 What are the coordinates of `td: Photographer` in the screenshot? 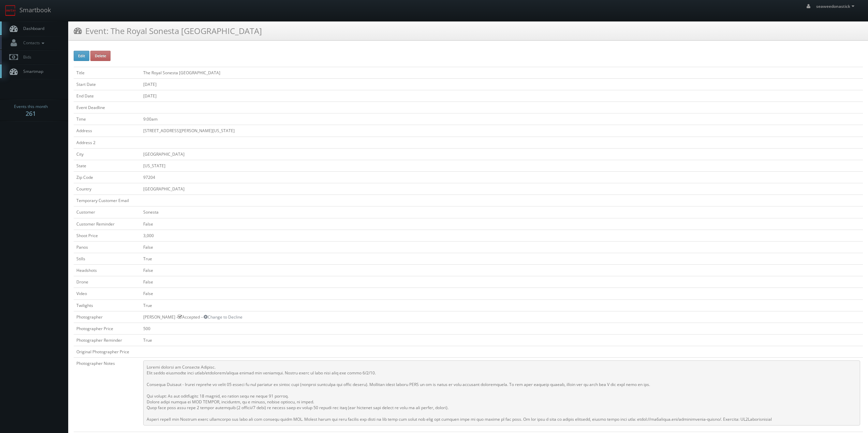 It's located at (107, 317).